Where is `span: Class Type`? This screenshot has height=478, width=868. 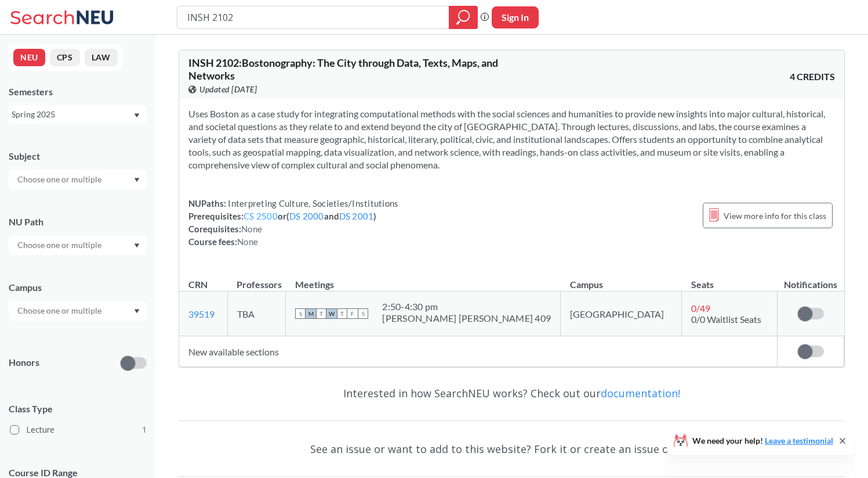
span: Class Type is located at coordinates (78, 409).